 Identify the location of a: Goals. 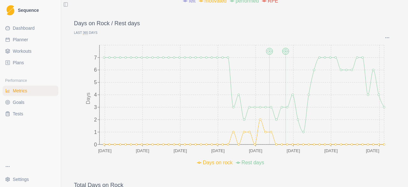
(30, 102).